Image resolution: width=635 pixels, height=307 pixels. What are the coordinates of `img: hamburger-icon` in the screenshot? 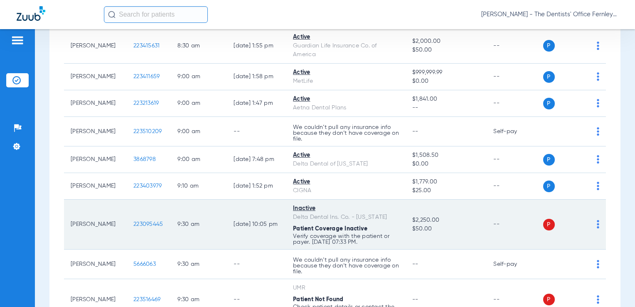 It's located at (17, 40).